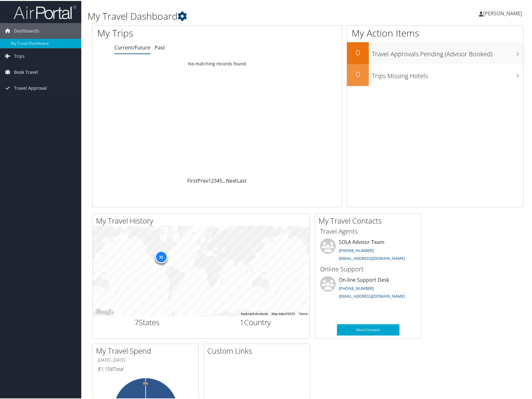 This screenshot has width=532, height=399. What do you see at coordinates (105, 368) in the screenshot?
I see `span: $1,158` at bounding box center [105, 368].